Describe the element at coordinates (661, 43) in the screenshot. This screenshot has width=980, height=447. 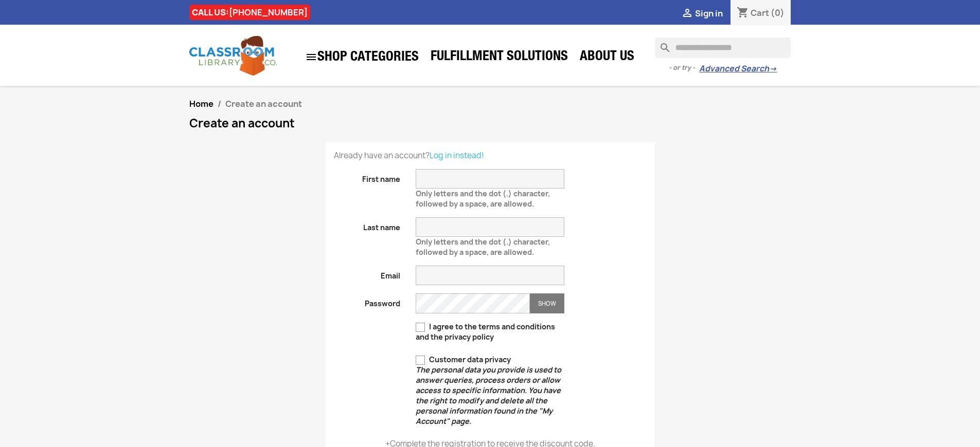
I see `i: search` at that location.